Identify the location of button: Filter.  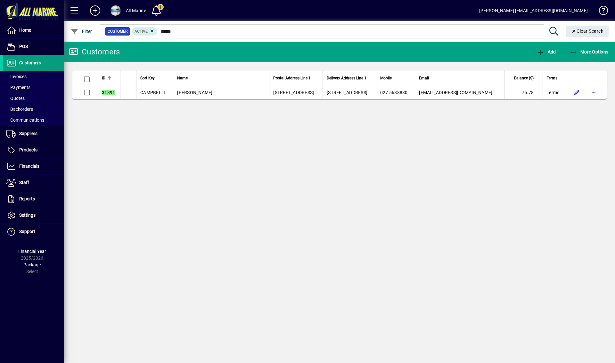
(81, 31).